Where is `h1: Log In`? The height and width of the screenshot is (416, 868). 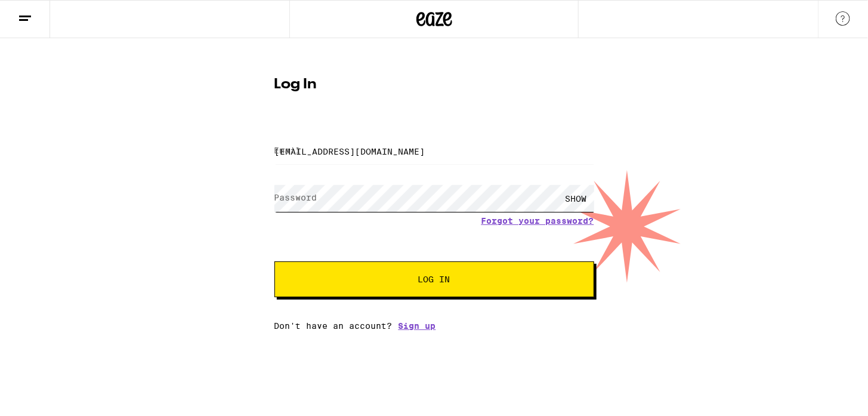
h1: Log In is located at coordinates (435, 85).